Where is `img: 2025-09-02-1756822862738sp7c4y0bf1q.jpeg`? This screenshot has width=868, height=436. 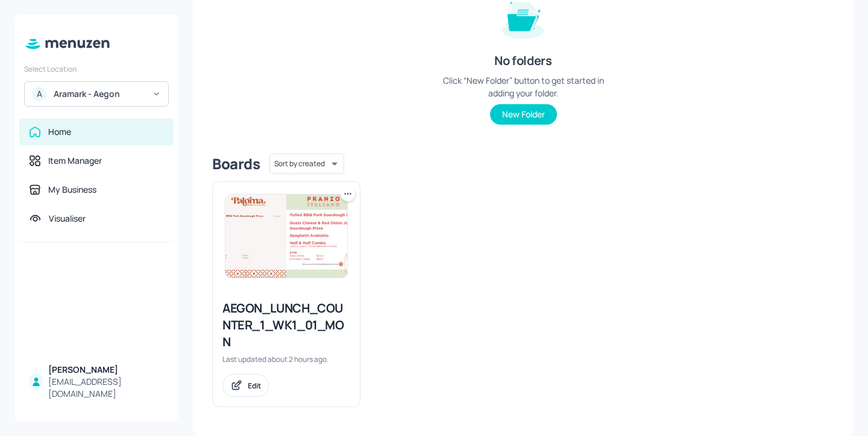 img: 2025-09-02-1756822862738sp7c4y0bf1q.jpeg is located at coordinates (286, 236).